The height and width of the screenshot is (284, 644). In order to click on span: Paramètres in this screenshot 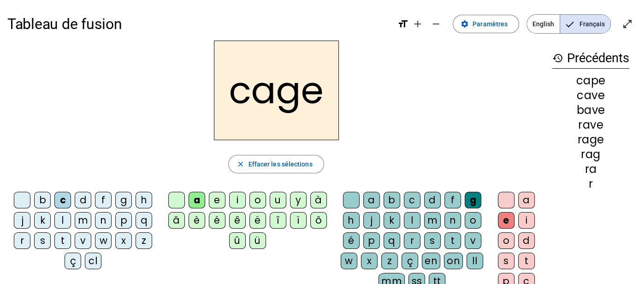, I will do `click(489, 24)`.